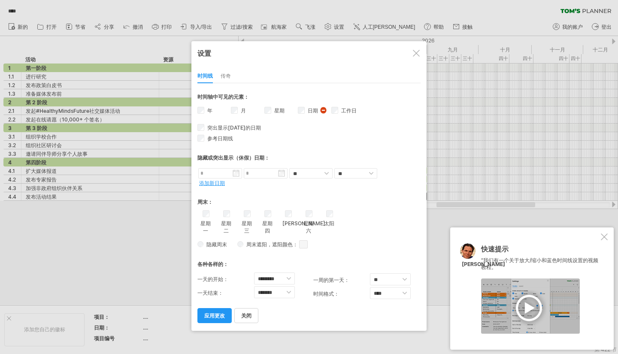 Image resolution: width=618 pixels, height=354 pixels. I want to click on font: 传奇, so click(226, 76).